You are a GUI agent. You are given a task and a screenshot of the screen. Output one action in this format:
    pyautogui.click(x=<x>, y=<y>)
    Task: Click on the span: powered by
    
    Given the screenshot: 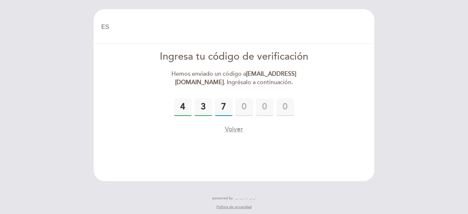 What is the action you would take?
    pyautogui.click(x=223, y=198)
    